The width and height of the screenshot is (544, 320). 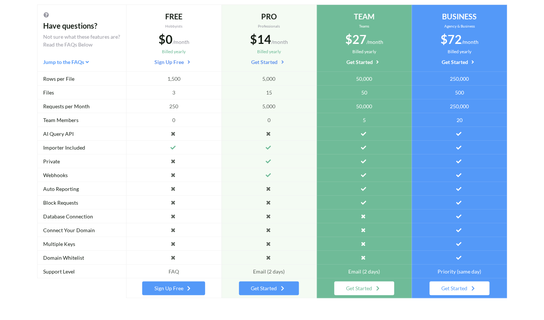 I want to click on div: Teams, so click(x=364, y=26).